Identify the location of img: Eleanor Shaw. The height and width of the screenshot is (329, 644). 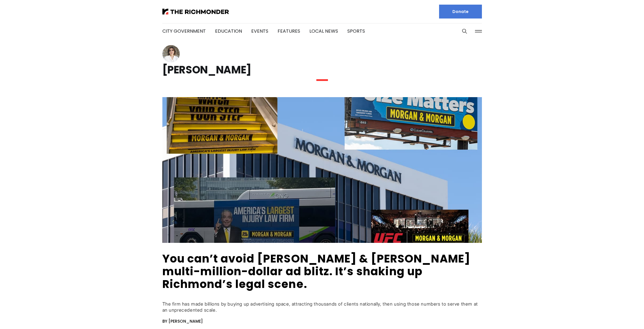
(171, 54).